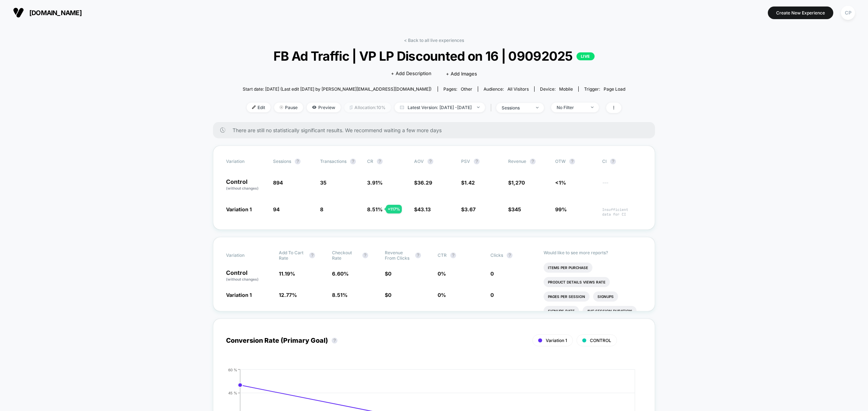  What do you see at coordinates (518, 88) in the screenshot?
I see `span: All Visitors` at bounding box center [518, 88].